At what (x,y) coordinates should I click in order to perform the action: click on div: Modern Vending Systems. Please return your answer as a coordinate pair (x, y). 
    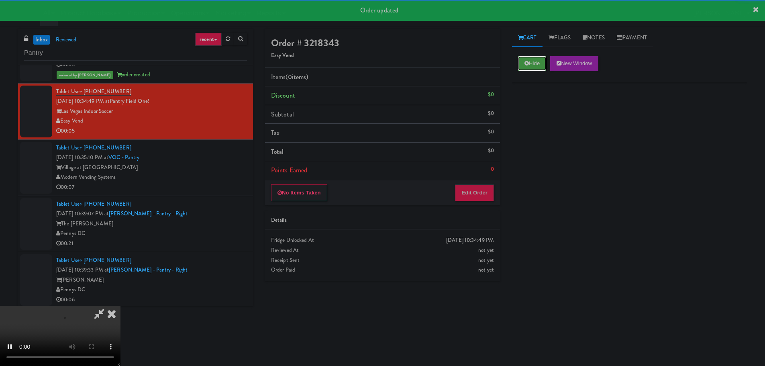
    Looking at the image, I should click on (151, 177).